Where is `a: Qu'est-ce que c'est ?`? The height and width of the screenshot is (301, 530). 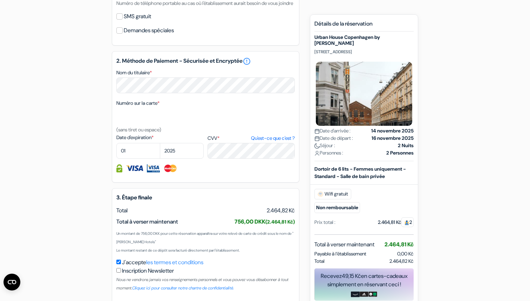
a: Qu'est-ce que c'est ? is located at coordinates (273, 138).